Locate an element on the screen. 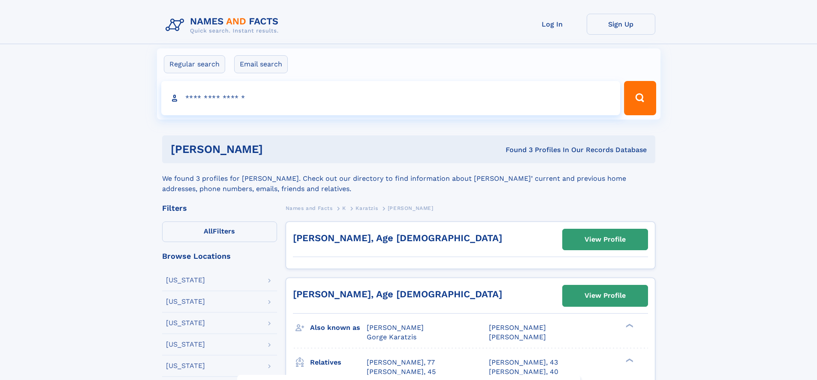 The image size is (817, 380). a: Names and Facts is located at coordinates (309, 208).